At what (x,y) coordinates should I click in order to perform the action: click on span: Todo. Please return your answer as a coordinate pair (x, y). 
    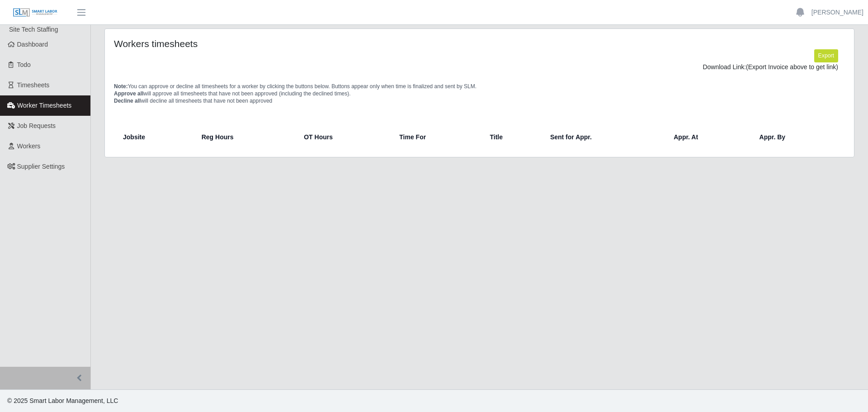
    Looking at the image, I should click on (24, 65).